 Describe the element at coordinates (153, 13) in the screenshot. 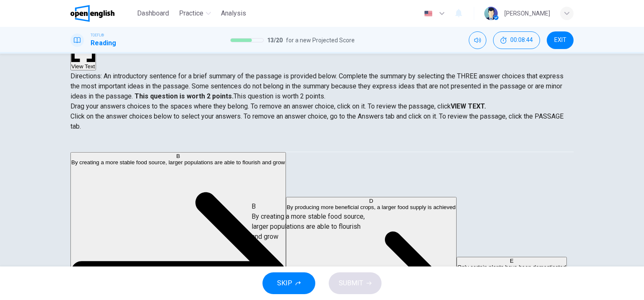

I see `a: Dashboard` at that location.